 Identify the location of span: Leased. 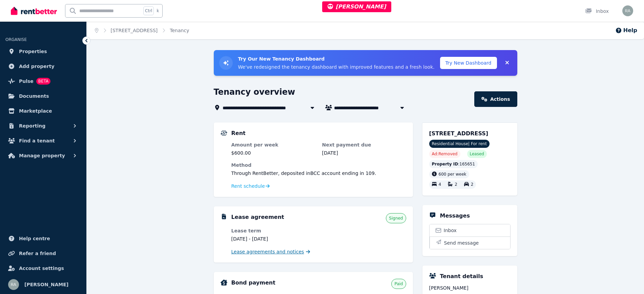
(477, 154).